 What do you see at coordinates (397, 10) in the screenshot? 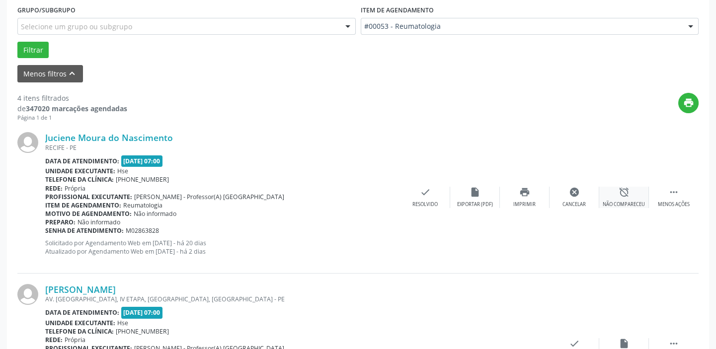
I see `label: Item de agendamento` at bounding box center [397, 10].